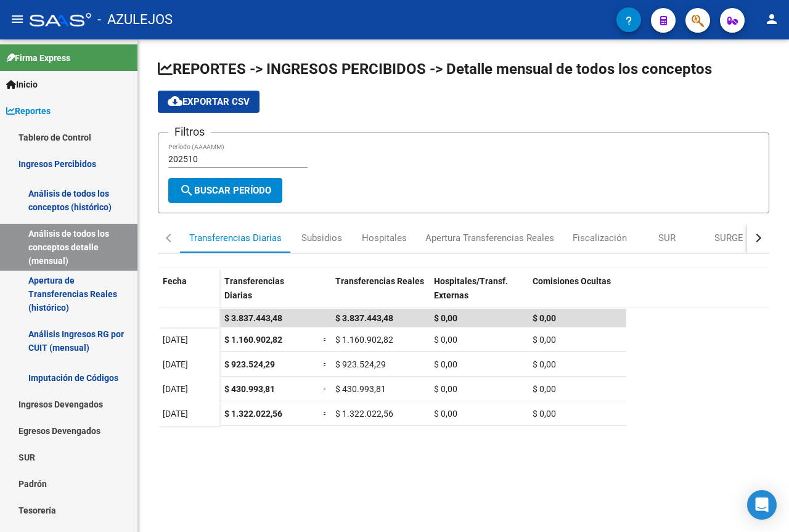 This screenshot has width=789, height=532. Describe the element at coordinates (188, 294) in the screenshot. I see `datatable-header-cell: Fecha` at that location.